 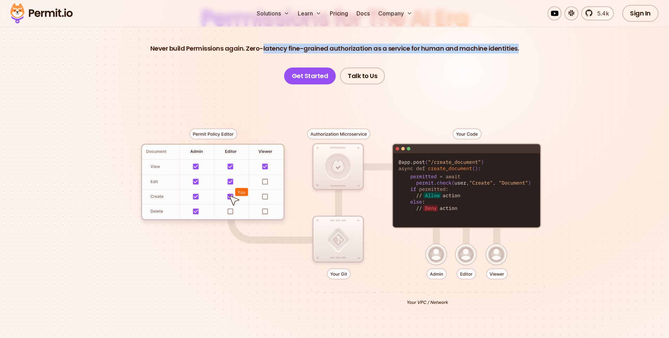 What do you see at coordinates (597, 13) in the screenshot?
I see `a: 5.4k` at bounding box center [597, 13].